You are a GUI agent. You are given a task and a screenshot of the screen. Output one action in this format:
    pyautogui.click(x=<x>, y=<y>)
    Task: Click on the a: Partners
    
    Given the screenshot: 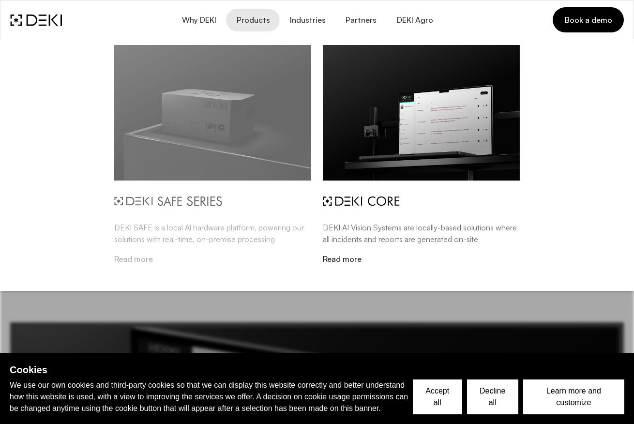 What is the action you would take?
    pyautogui.click(x=361, y=20)
    